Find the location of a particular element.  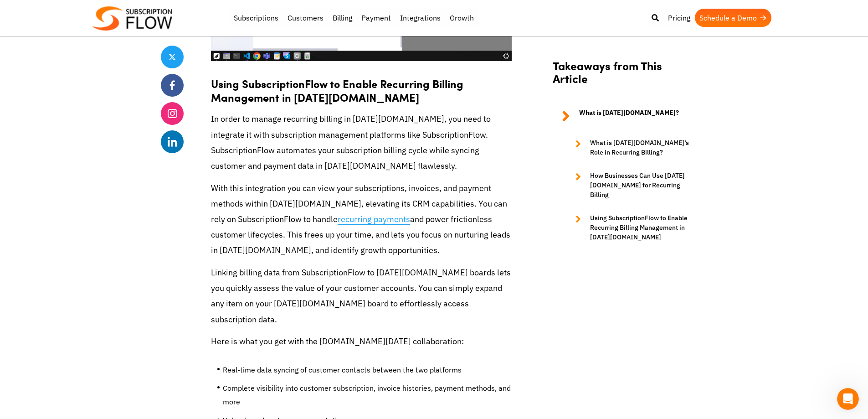

img: Subscriptionflow is located at coordinates (132, 18).